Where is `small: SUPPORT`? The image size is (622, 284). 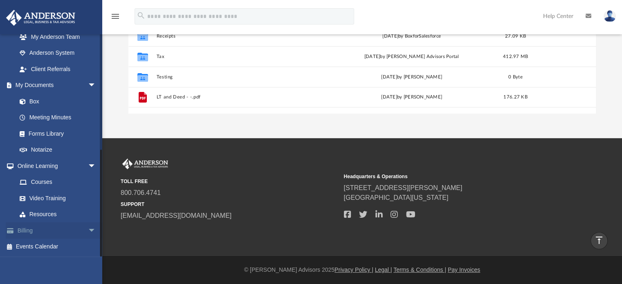
small: SUPPORT is located at coordinates (229, 204).